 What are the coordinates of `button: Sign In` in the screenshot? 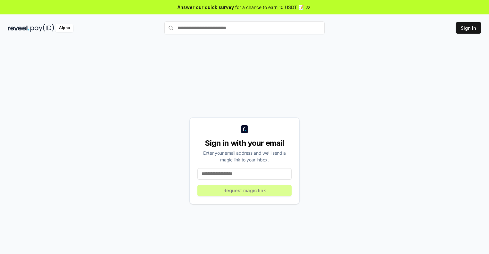 It's located at (469, 28).